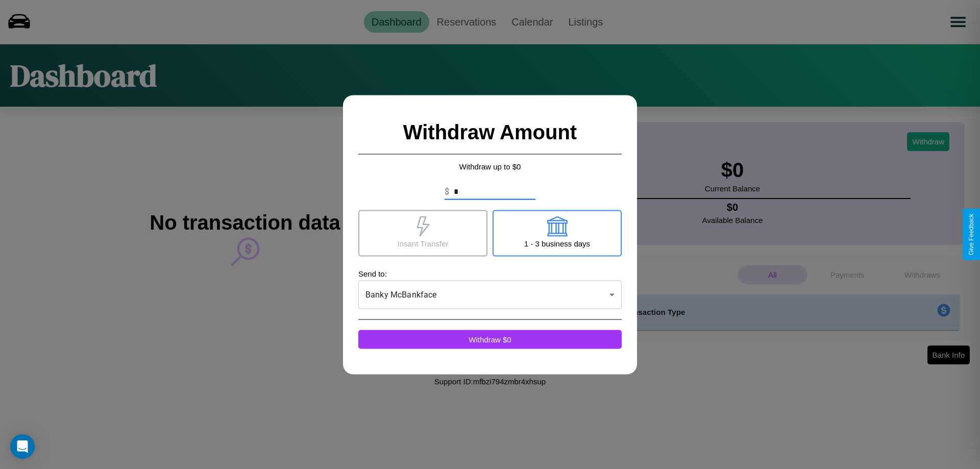  What do you see at coordinates (490, 166) in the screenshot?
I see `p: Withdraw up to $ 0` at bounding box center [490, 166].